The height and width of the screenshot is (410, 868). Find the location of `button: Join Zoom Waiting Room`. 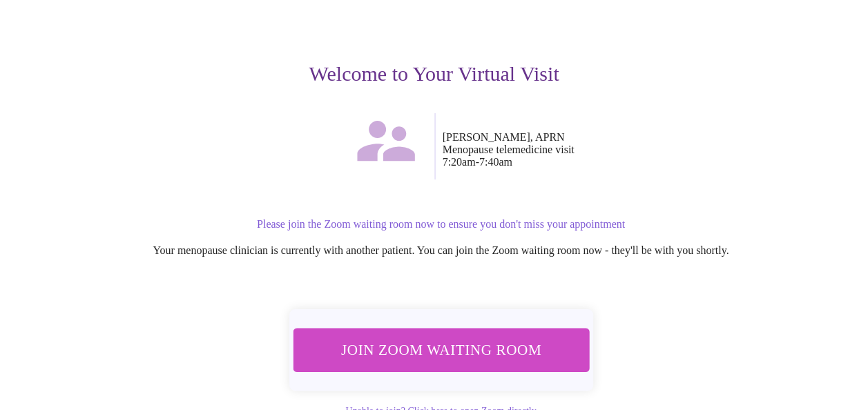

button: Join Zoom Waiting Room is located at coordinates (441, 349).